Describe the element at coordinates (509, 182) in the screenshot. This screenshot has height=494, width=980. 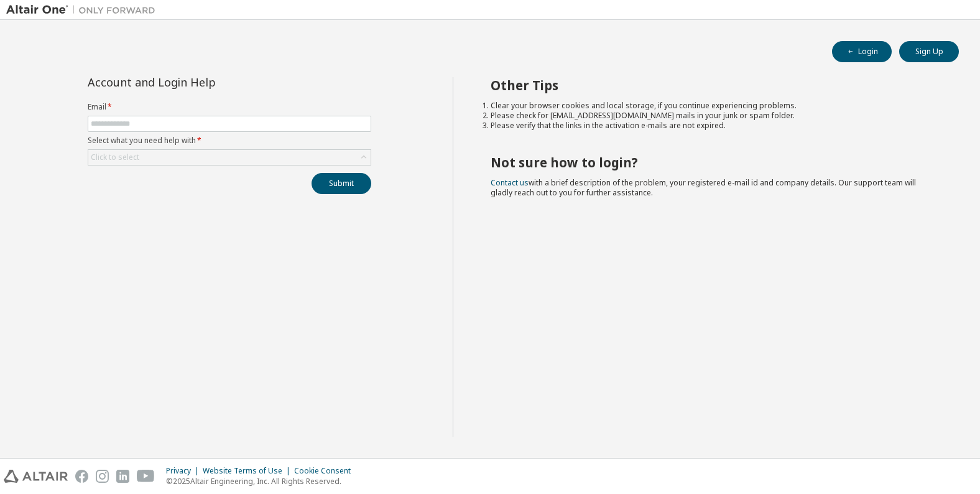
I see `a: Contact us` at that location.